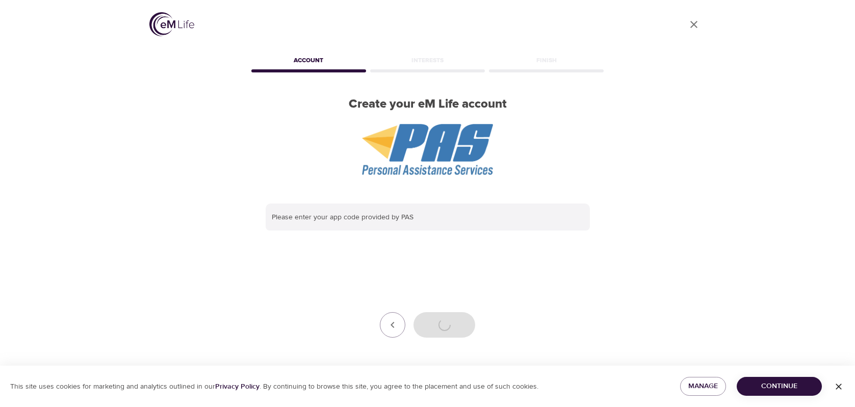 This screenshot has width=855, height=407. What do you see at coordinates (237, 387) in the screenshot?
I see `b: Privacy Policy` at bounding box center [237, 387].